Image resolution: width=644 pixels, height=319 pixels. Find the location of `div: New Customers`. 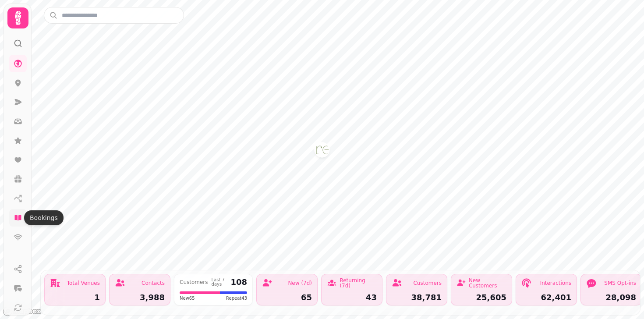

div: New Customers is located at coordinates (487, 283).